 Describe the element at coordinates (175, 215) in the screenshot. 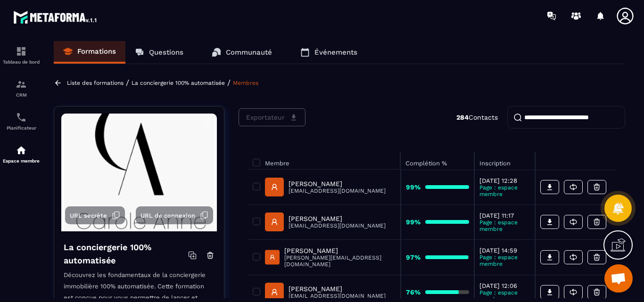

I see `button: URL de connexion` at that location.